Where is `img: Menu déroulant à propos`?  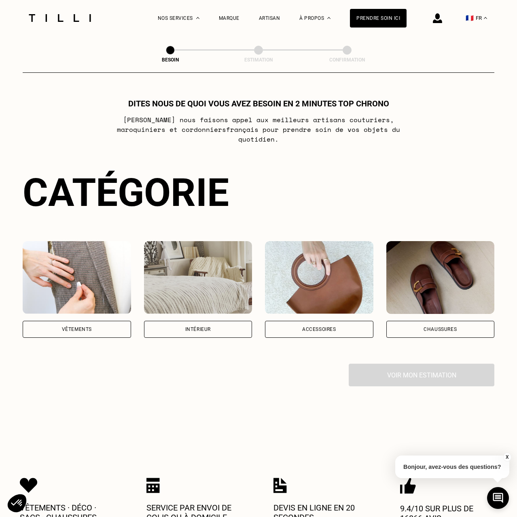
img: Menu déroulant à propos is located at coordinates (329, 18).